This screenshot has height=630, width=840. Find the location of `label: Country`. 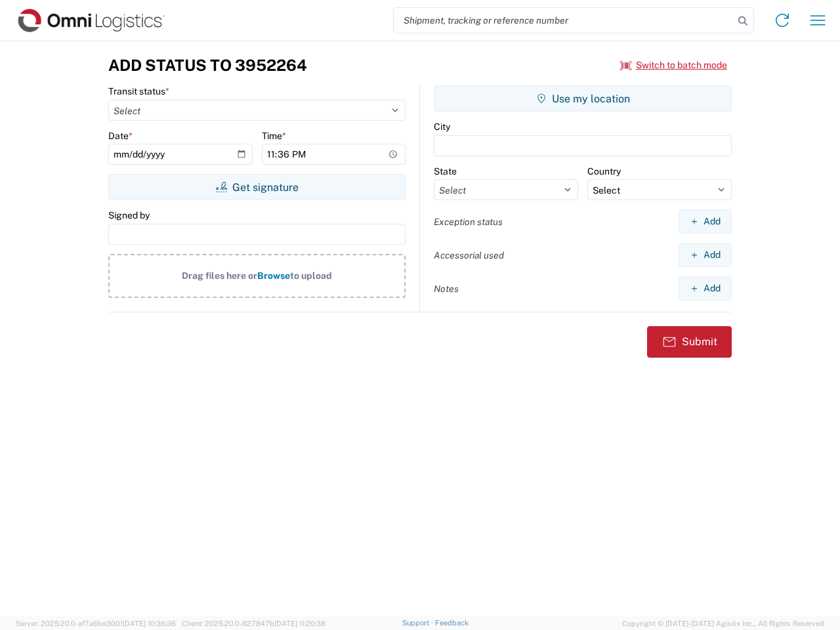

label: Country is located at coordinates (604, 171).